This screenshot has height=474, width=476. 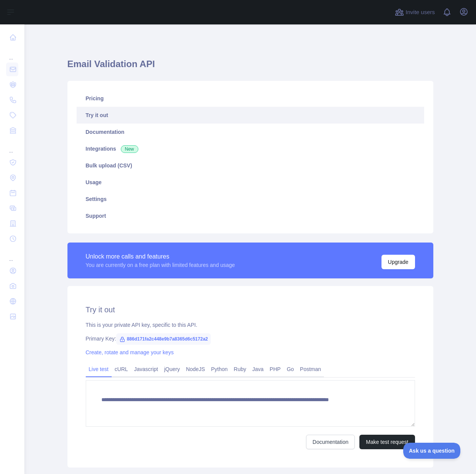 I want to click on a: Integrations New, so click(x=251, y=149).